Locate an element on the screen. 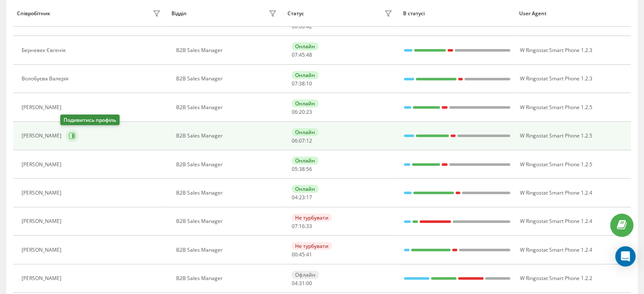  div: В статусі is located at coordinates (457, 14).